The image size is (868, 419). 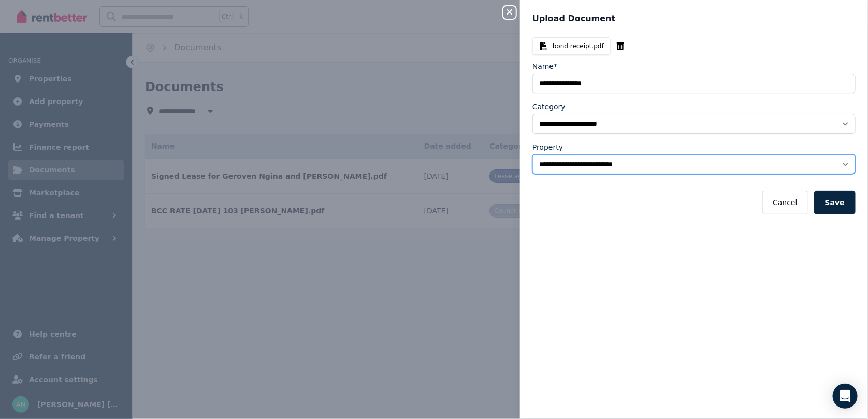 What do you see at coordinates (785, 202) in the screenshot?
I see `button: Cancel` at bounding box center [785, 202].